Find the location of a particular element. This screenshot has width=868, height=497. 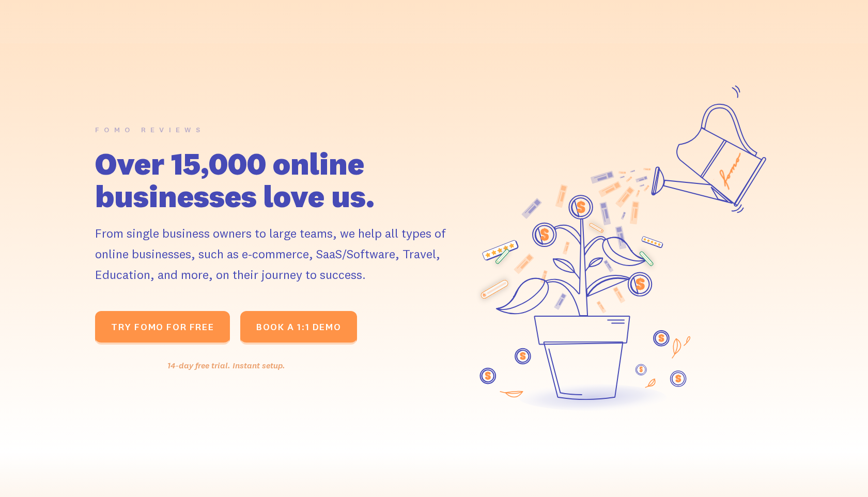

div: FOMO REVIEWS is located at coordinates (150, 130).